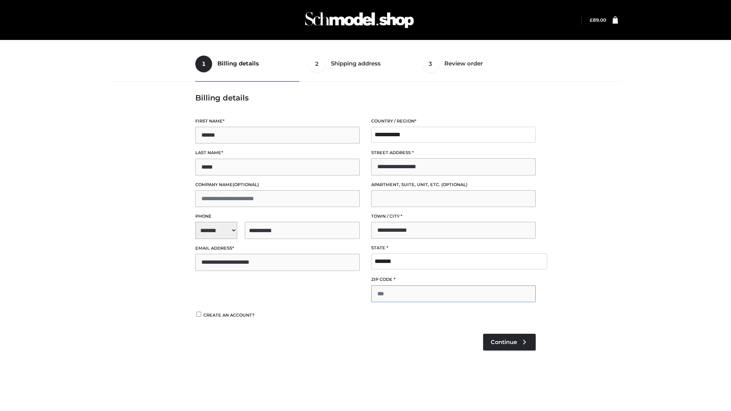 This screenshot has width=731, height=411. Describe the element at coordinates (453, 153) in the screenshot. I see `label: Street address` at that location.